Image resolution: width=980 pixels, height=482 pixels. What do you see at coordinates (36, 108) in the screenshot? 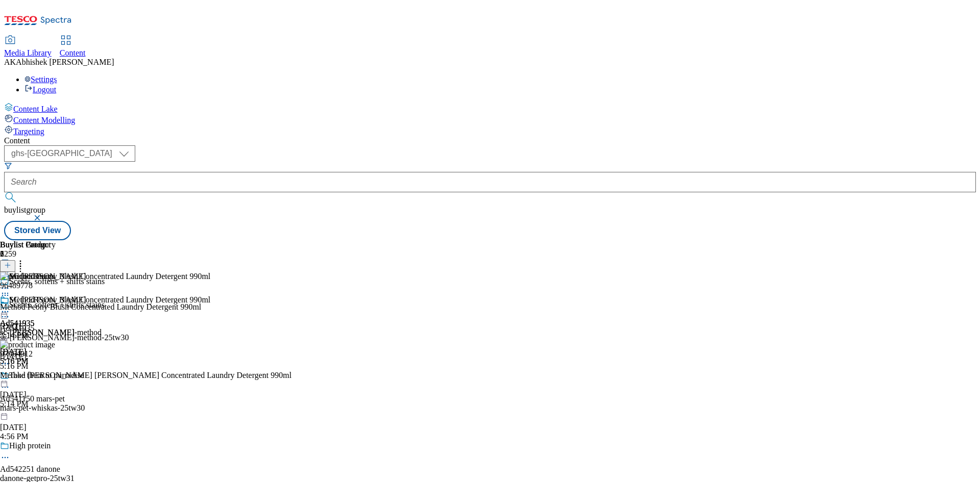
I see `span: Content Lake` at bounding box center [36, 108].